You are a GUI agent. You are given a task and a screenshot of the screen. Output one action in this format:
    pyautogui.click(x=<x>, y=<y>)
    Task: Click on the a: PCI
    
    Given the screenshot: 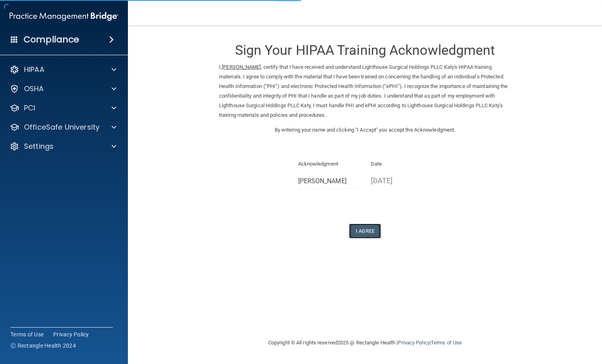 What is the action you would take?
    pyautogui.click(x=63, y=108)
    